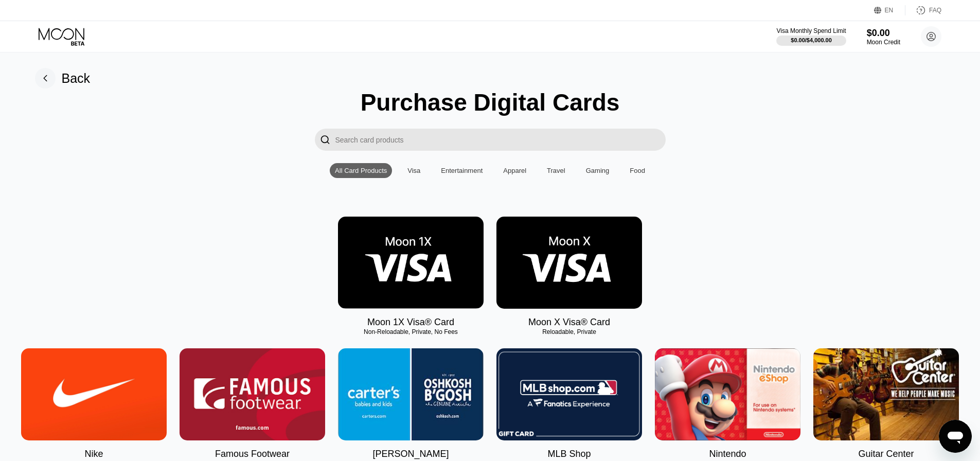 The width and height of the screenshot is (980, 461). Describe the element at coordinates (94, 454) in the screenshot. I see `div: Nike` at that location.